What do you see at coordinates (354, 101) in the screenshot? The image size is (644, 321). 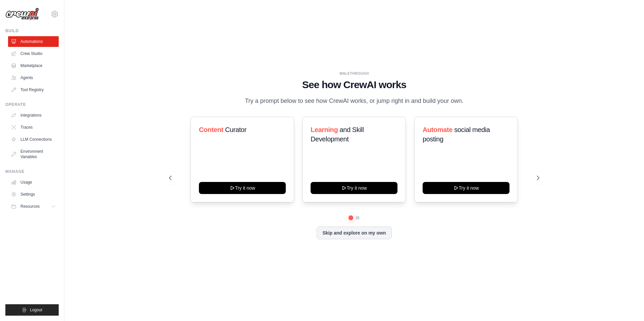 I see `p: Try a prompt below to see how CrewAI works, or jump right in and build your own.` at bounding box center [354, 101].